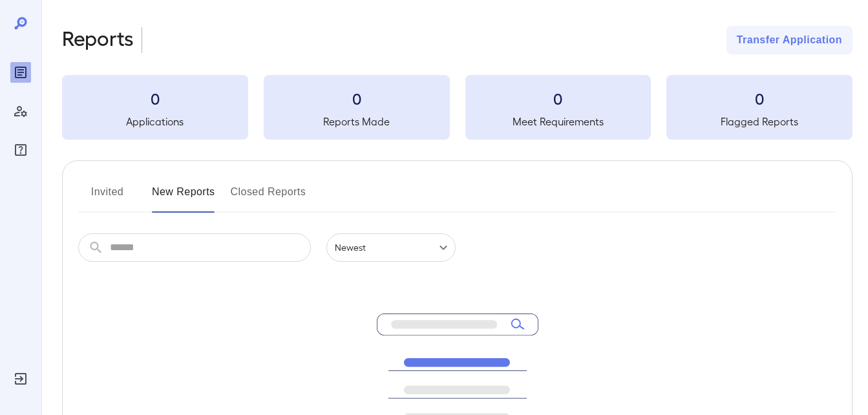 This screenshot has width=868, height=415. I want to click on div: Manage Users, so click(20, 112).